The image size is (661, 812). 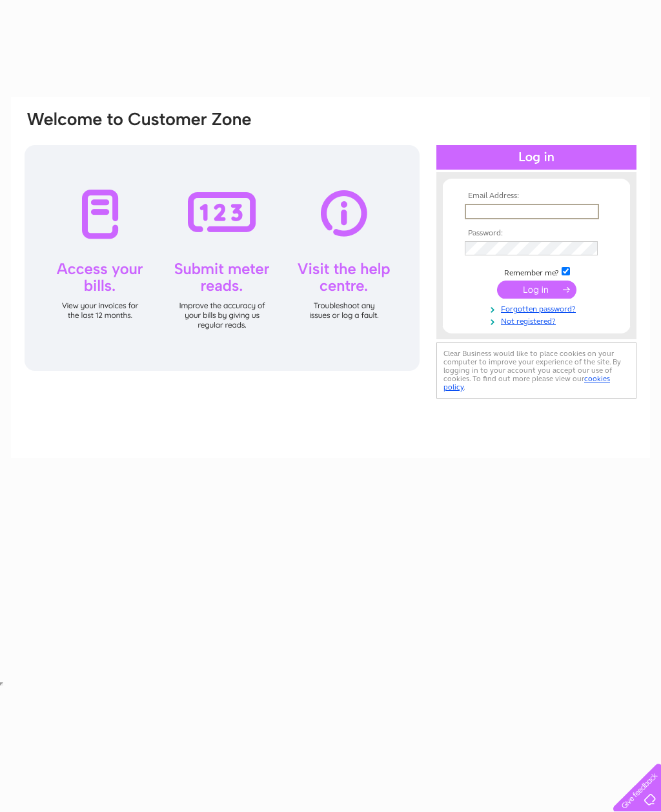 I want to click on a: cookies policy, so click(x=527, y=383).